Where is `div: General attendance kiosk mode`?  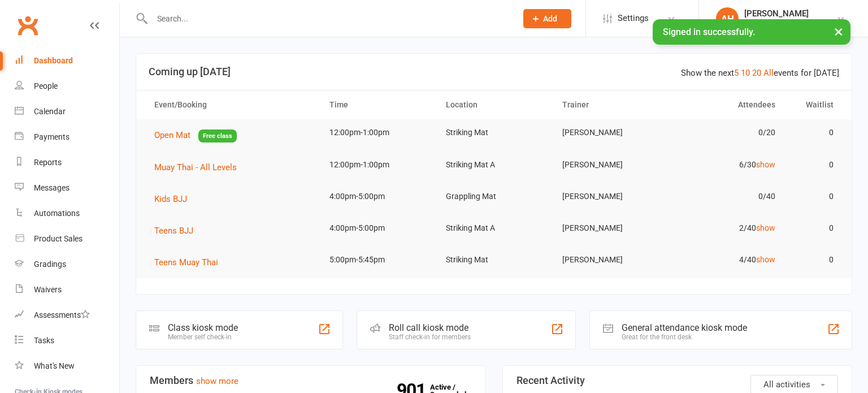
div: General attendance kiosk mode is located at coordinates (685, 327).